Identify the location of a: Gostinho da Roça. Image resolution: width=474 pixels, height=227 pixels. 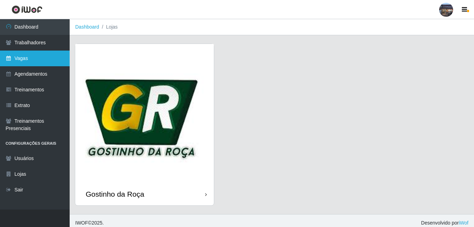
(144, 124).